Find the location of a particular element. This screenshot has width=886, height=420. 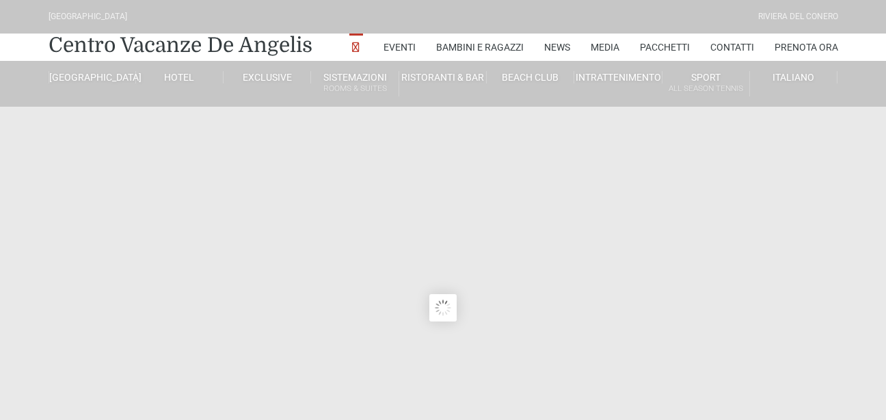

a: SistemazioniRooms & Suites is located at coordinates (355, 83).